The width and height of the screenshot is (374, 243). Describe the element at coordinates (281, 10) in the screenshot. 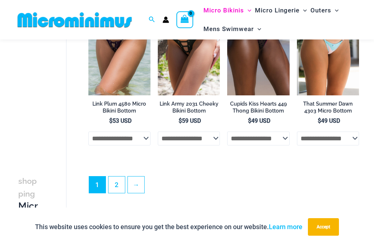

I see `a: Micro LingerieMenu ToggleMenu Toggle` at that location.